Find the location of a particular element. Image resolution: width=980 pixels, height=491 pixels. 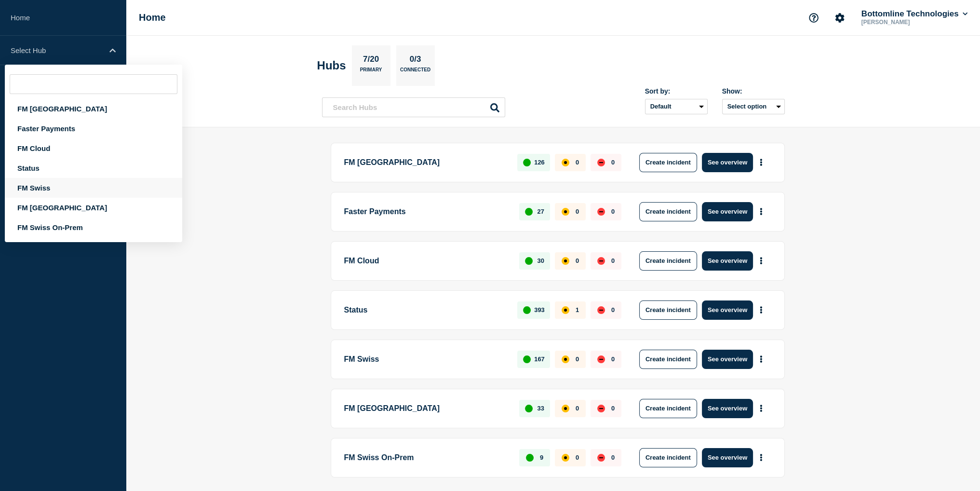

p: 393 is located at coordinates (539, 310).